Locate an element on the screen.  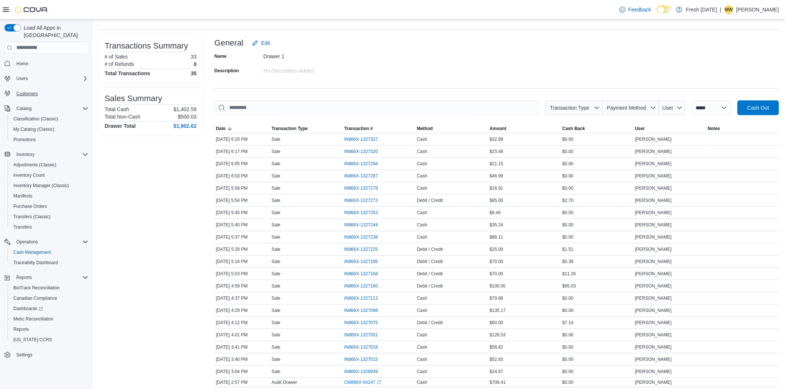
span: Transfers is located at coordinates (23, 227).